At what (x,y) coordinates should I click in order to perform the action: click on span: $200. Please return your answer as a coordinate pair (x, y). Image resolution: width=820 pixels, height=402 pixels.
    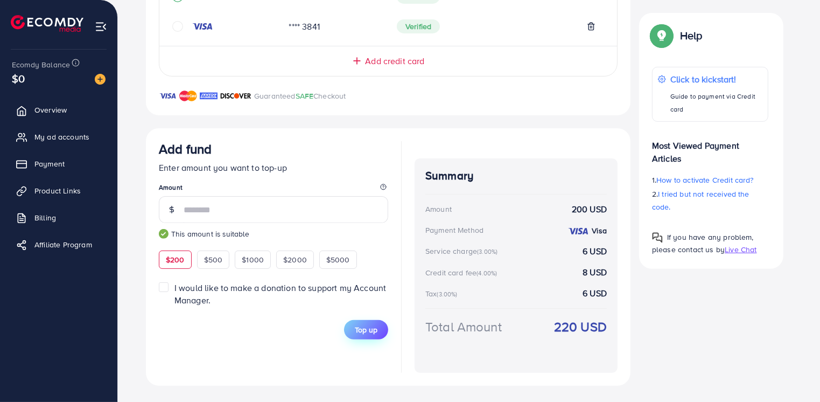
    Looking at the image, I should click on (175, 259).